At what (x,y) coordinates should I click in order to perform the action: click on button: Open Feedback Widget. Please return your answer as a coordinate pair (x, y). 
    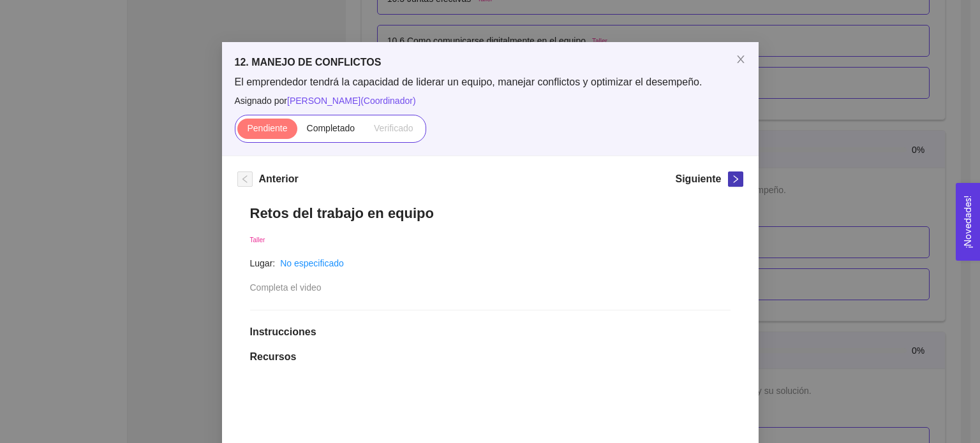
    Looking at the image, I should click on (968, 222).